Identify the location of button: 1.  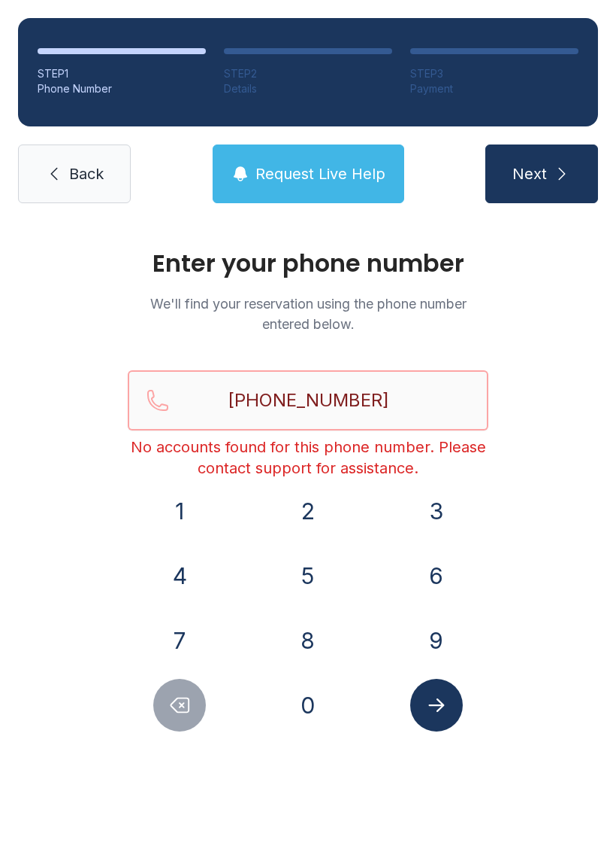
(180, 511).